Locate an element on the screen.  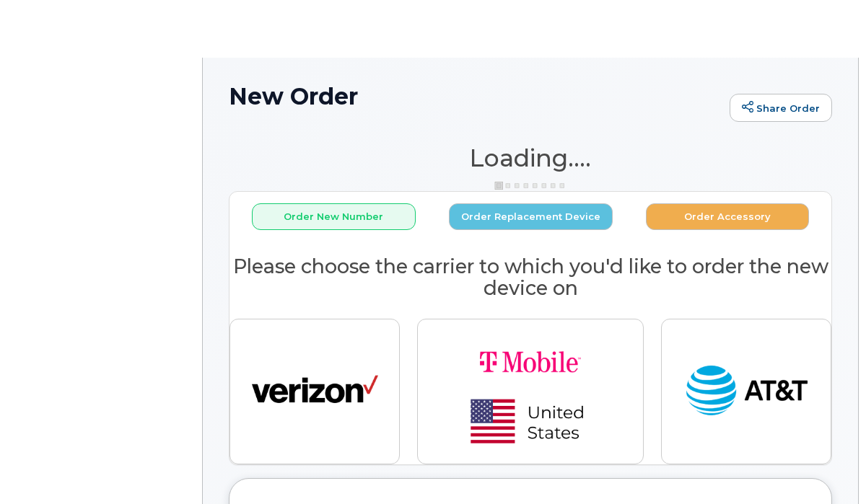
img: t-mobile-78392d334a420d5b7f0e63d4fa81f6287a21d394dc80d677554bb55bbab1186f.png is located at coordinates (530, 391).